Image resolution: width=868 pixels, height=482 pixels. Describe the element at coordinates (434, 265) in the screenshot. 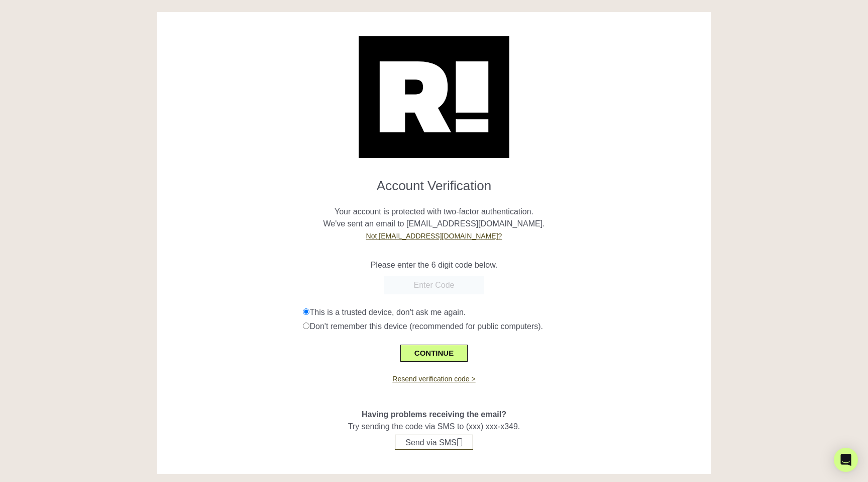

I see `p: Please enter the 6 digit code below.` at that location.